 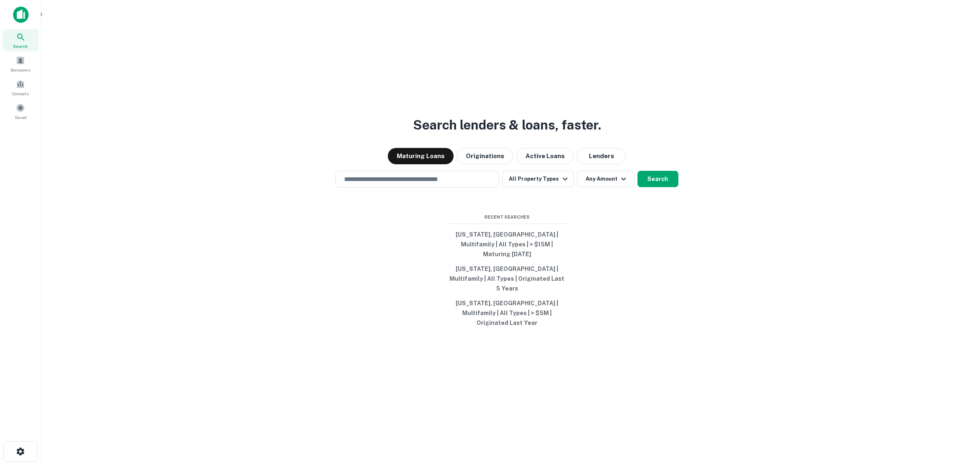 I want to click on div: Search, so click(x=20, y=40).